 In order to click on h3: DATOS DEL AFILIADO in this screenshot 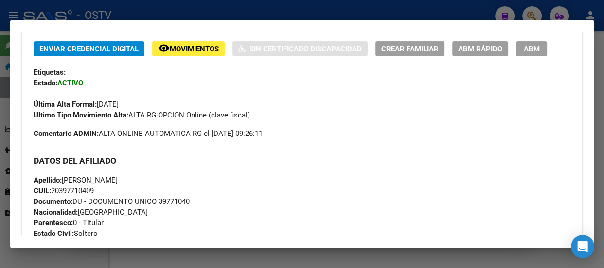, I will do `click(302, 161)`.